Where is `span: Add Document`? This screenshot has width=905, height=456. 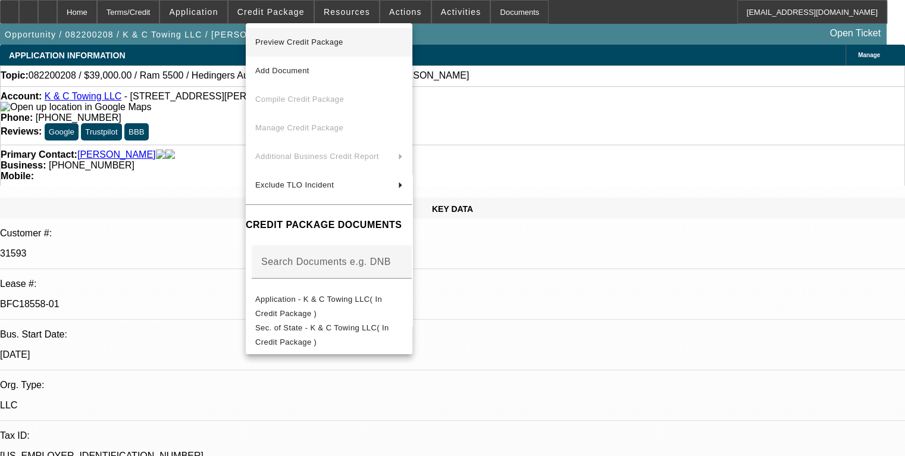
span: Add Document is located at coordinates (282, 70).